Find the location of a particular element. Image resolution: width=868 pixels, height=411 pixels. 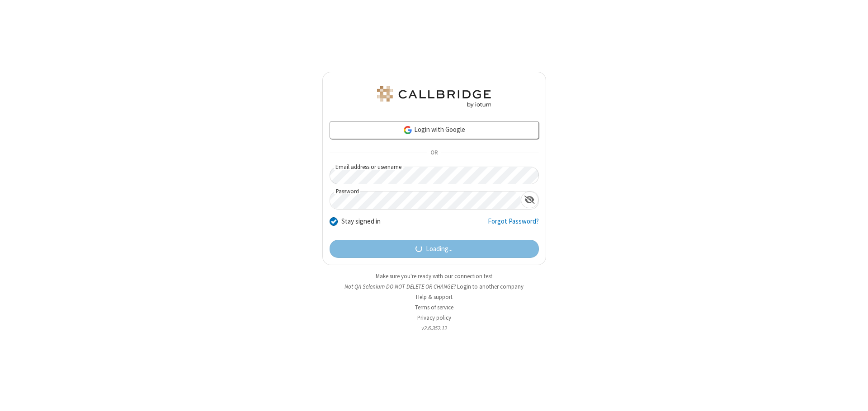

a: Login with Google is located at coordinates (434, 130).